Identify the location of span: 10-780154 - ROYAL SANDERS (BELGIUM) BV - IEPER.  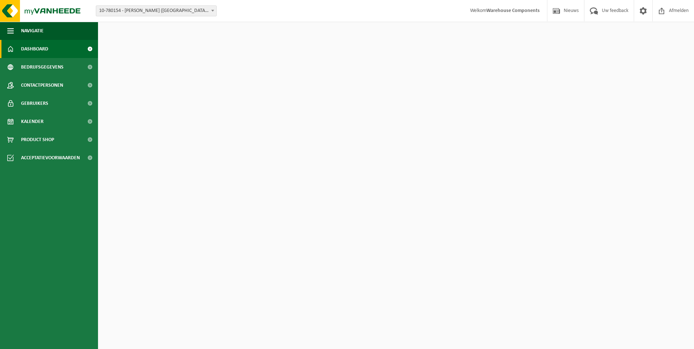
(156, 11).